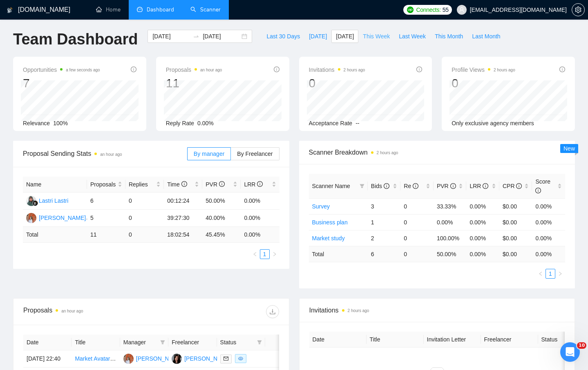 The width and height of the screenshot is (588, 370). What do you see at coordinates (104, 359) in the screenshot?
I see `a: Market Avatar Reseach` at bounding box center [104, 359].